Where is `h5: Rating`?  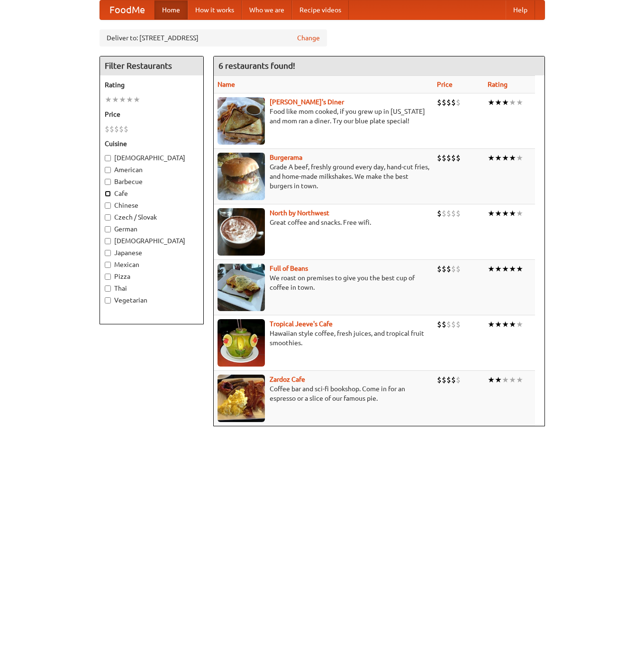
h5: Rating is located at coordinates (151, 85).